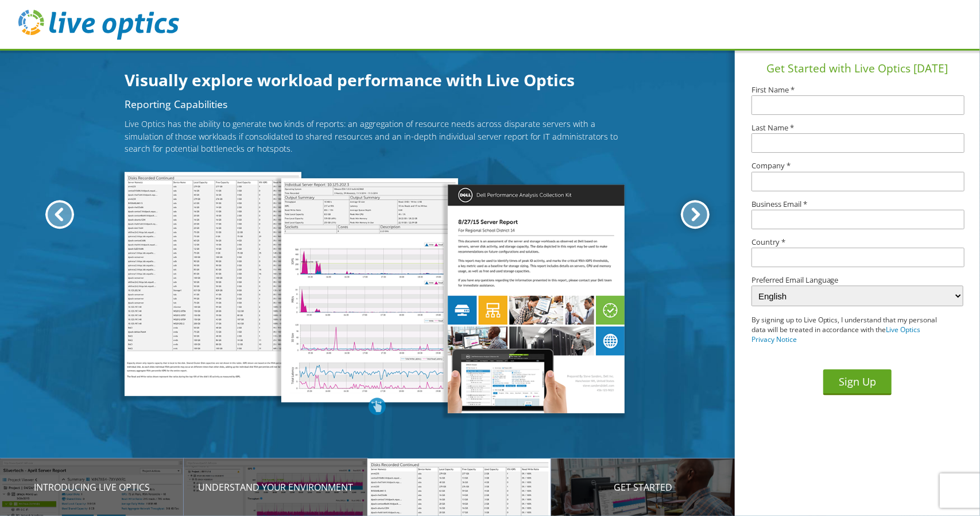 This screenshot has height=516, width=980. What do you see at coordinates (858, 241) in the screenshot?
I see `label: Country *` at bounding box center [858, 241].